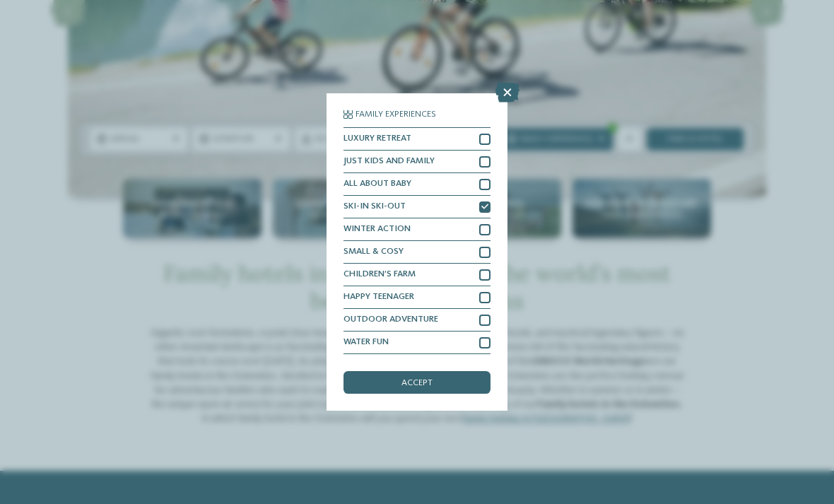  What do you see at coordinates (417, 383) in the screenshot?
I see `span: accept` at bounding box center [417, 383].